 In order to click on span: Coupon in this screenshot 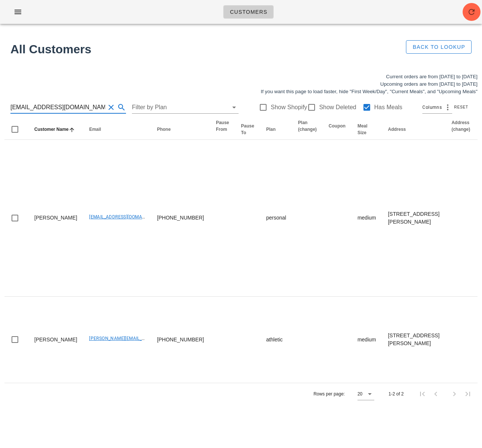, I will do `click(337, 126)`.